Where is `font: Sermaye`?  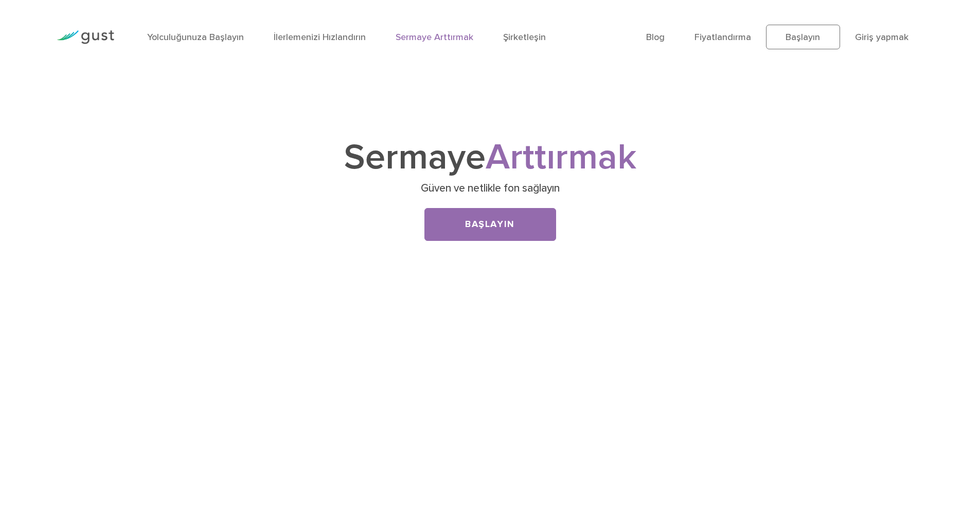
font: Sermaye is located at coordinates (415, 157).